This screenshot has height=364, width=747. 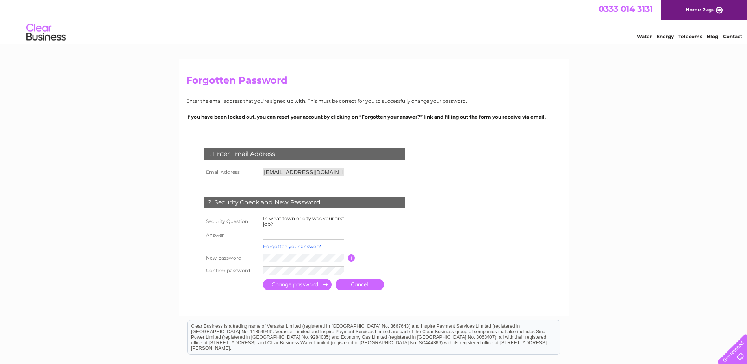 What do you see at coordinates (232, 172) in the screenshot?
I see `th: Email Address` at bounding box center [232, 172].